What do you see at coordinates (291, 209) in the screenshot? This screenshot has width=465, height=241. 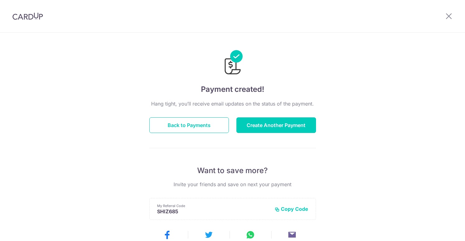 I see `button: Copy Code` at bounding box center [291, 209].